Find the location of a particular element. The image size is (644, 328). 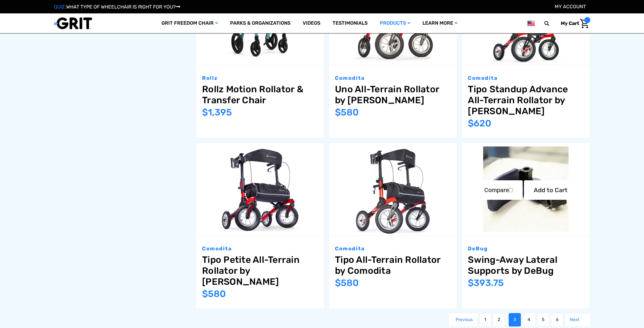

input: Compare is located at coordinates (511, 190).